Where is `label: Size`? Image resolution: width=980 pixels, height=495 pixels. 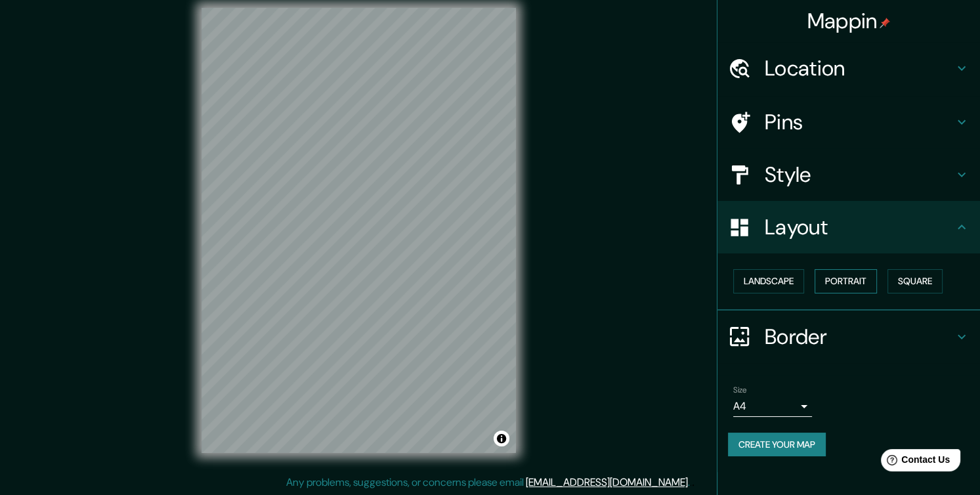
label: Size is located at coordinates (740, 390).